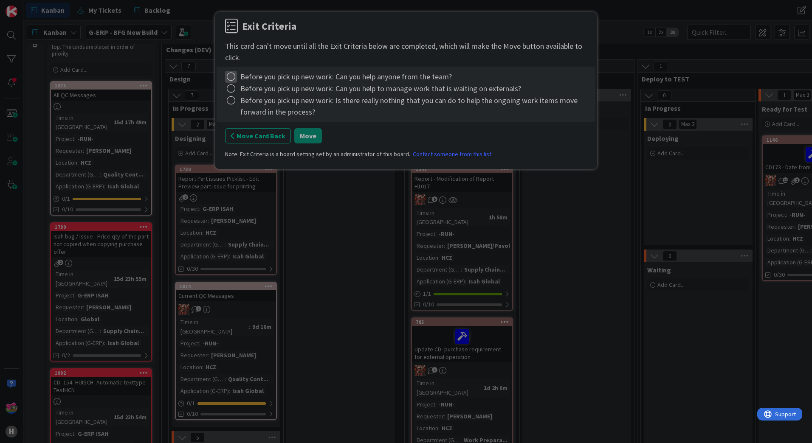 The width and height of the screenshot is (812, 443). What do you see at coordinates (380, 88) in the screenshot?
I see `div: Before you pick up new work: Can you help to manage work that is waiting on externals?` at bounding box center [380, 88].